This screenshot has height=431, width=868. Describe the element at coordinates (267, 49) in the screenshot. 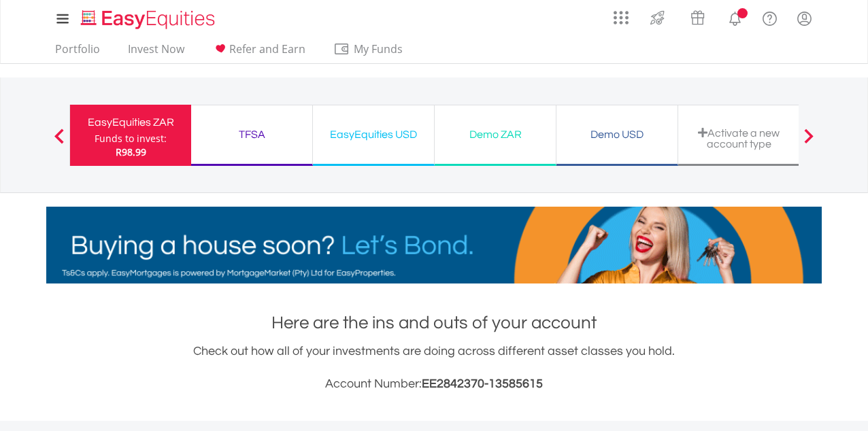

I see `span: Refer and Earn` at that location.